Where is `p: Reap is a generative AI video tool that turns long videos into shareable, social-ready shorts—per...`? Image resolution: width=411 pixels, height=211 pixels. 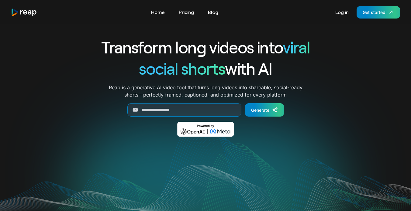 p: Reap is a generative AI video tool that turns long videos into shareable, social-ready shorts—per... is located at coordinates (206, 91).